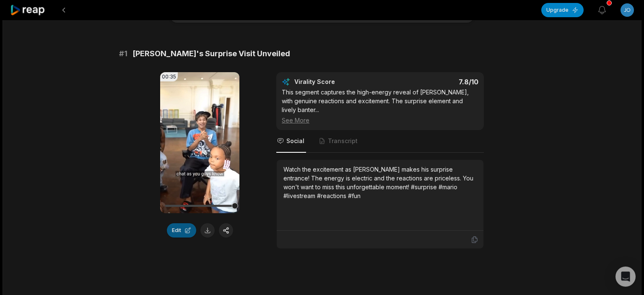  Describe the element at coordinates (295, 141) in the screenshot. I see `span: Social` at that location.